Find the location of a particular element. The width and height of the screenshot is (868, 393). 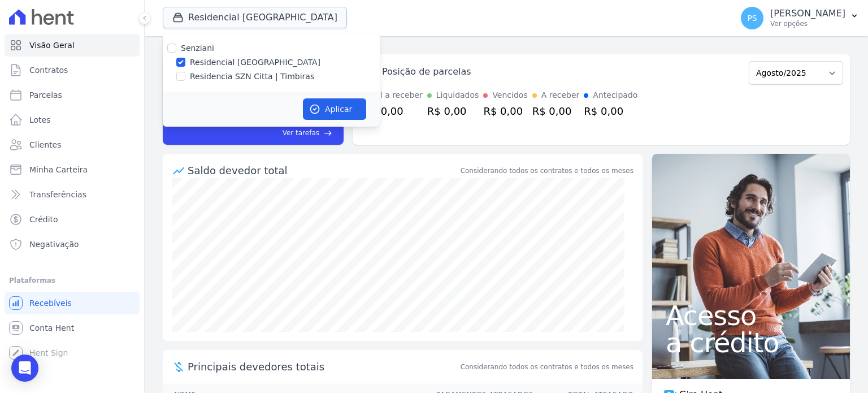

span: Clientes is located at coordinates (46, 145).